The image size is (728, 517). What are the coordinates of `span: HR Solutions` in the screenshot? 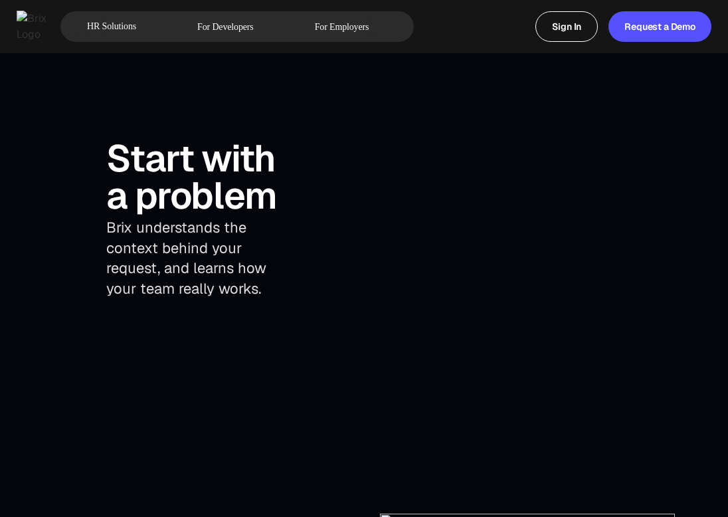 It's located at (112, 27).